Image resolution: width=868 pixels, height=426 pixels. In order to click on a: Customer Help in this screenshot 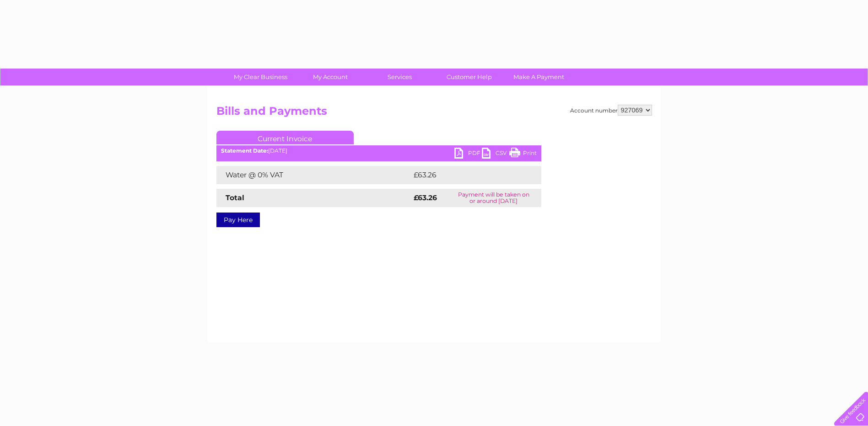, I will do `click(469, 77)`.